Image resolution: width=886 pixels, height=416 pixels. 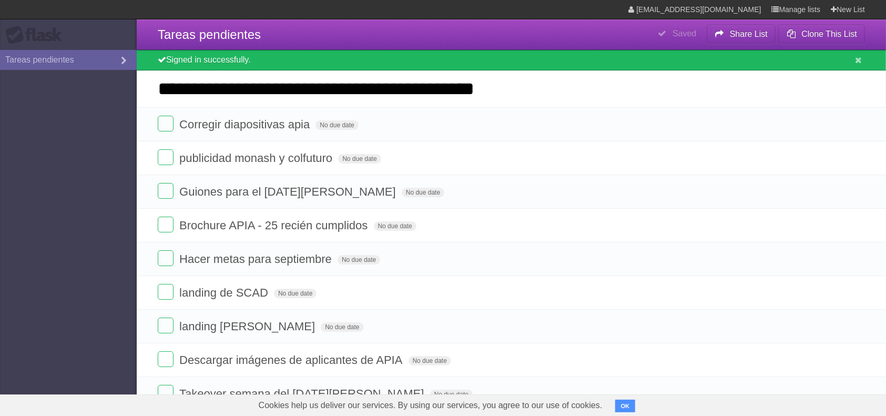 What do you see at coordinates (225, 292) in the screenshot?
I see `span: landing de SCAD` at bounding box center [225, 292].